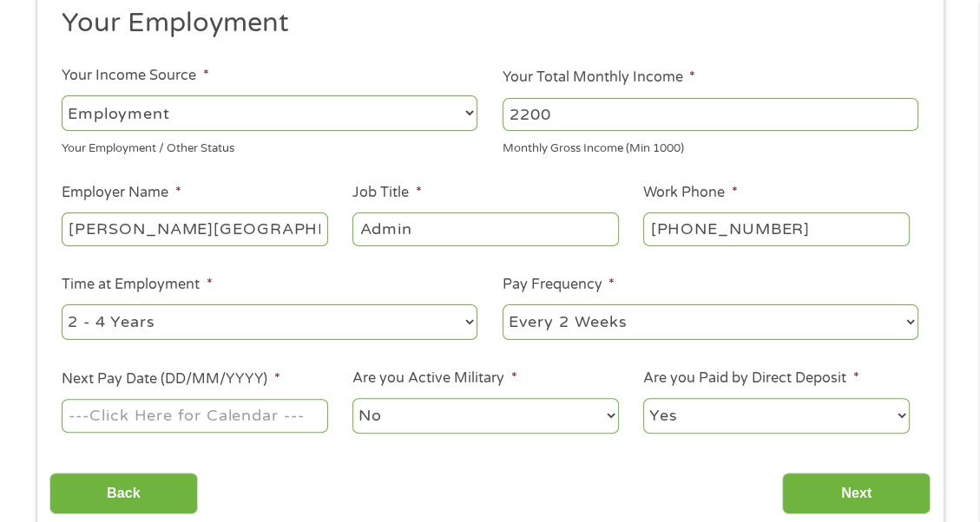  Describe the element at coordinates (855, 494) in the screenshot. I see `input: Next` at that location.